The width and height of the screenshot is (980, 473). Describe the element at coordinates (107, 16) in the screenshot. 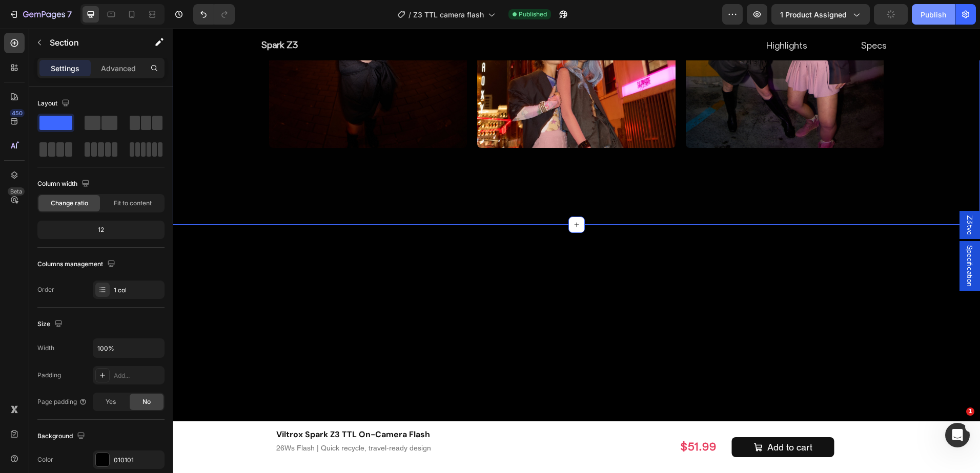

I see `p: Spark Z3` at that location.